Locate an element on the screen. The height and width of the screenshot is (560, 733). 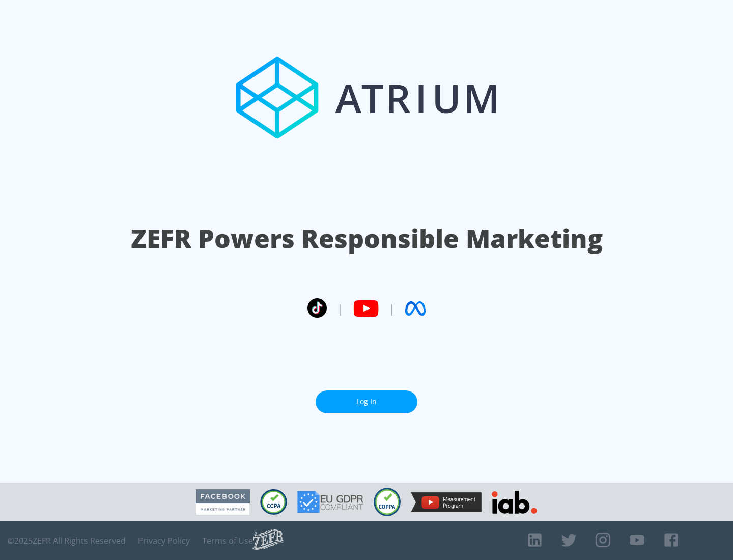
h1: ZEFR Powers Responsible Marketing is located at coordinates (367, 238).